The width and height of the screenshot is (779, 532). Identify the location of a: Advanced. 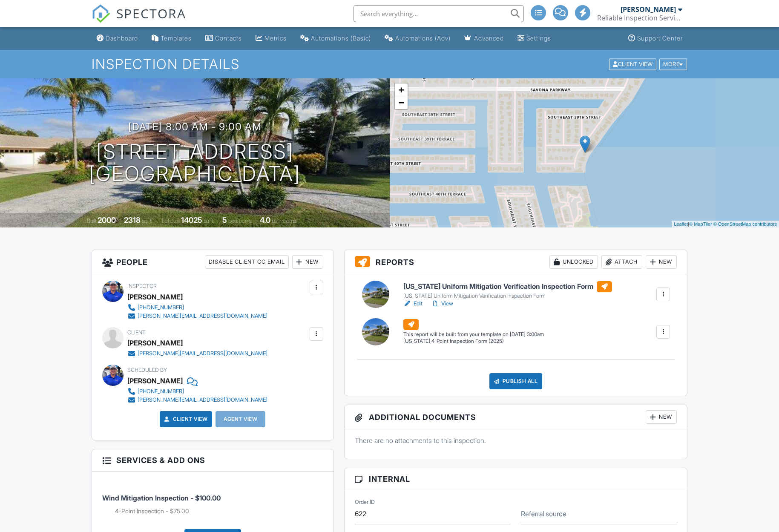
(484, 38).